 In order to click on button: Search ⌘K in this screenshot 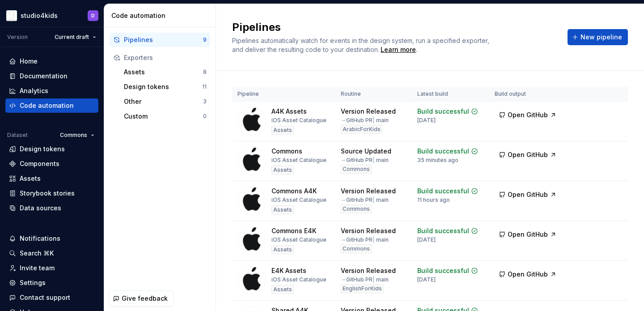, I will do `click(52, 253)`.